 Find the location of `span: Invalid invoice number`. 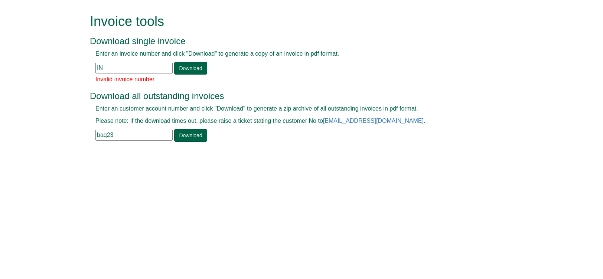

span: Invalid invoice number is located at coordinates (125, 79).